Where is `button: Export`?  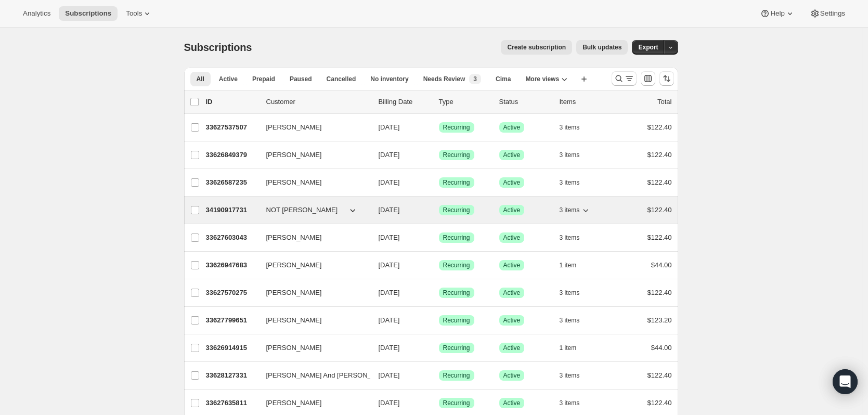 button: Export is located at coordinates (648, 47).